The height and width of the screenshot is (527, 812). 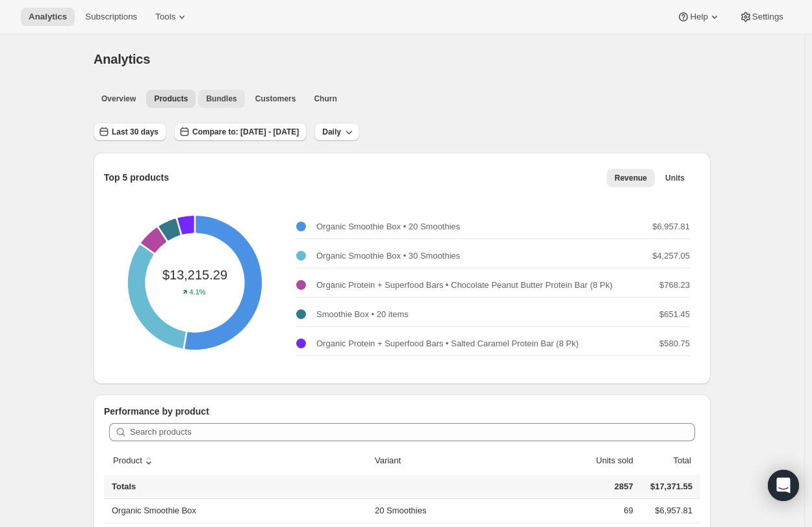 I want to click on span: Subscriptions, so click(x=111, y=16).